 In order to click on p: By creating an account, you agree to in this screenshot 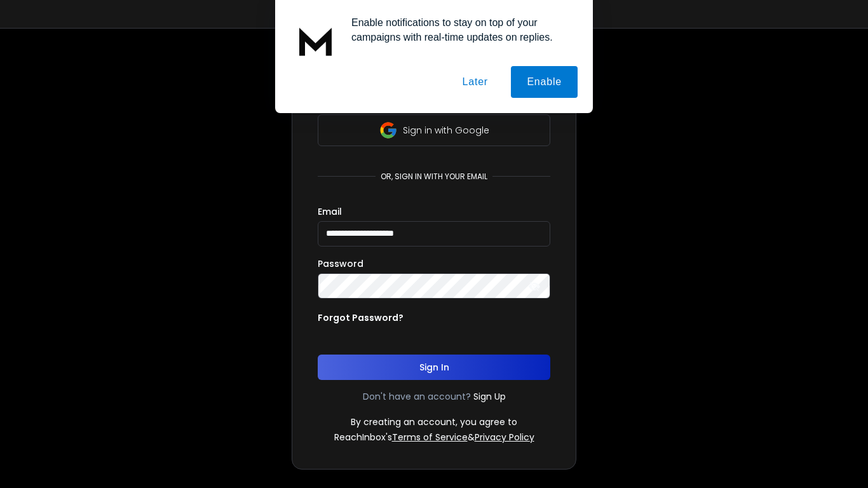, I will do `click(434, 422)`.